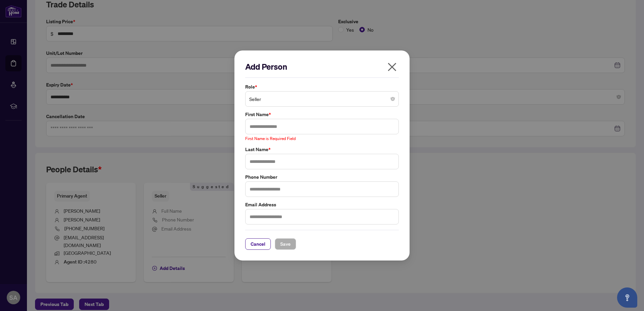 Image resolution: width=644 pixels, height=311 pixels. What do you see at coordinates (270, 138) in the screenshot?
I see `span: First Name is Required Field` at bounding box center [270, 138].